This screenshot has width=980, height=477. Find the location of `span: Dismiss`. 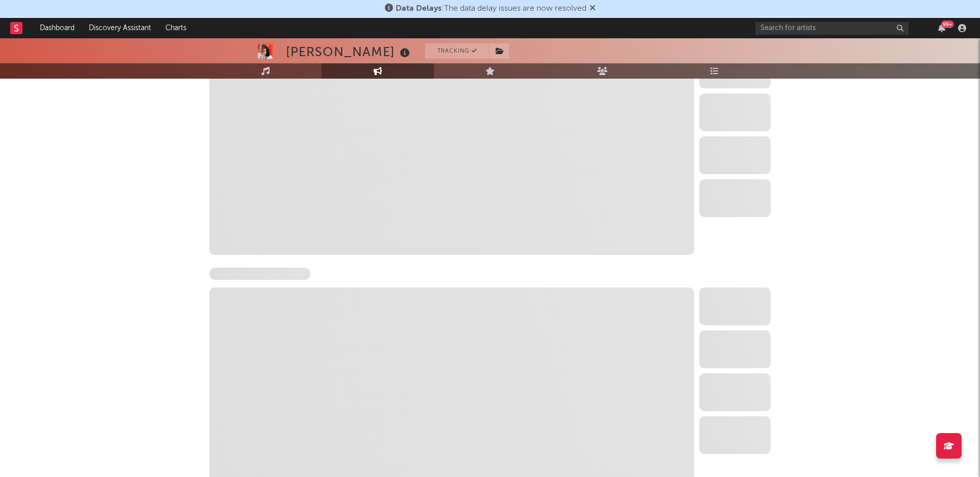

span: Dismiss is located at coordinates (592, 9).